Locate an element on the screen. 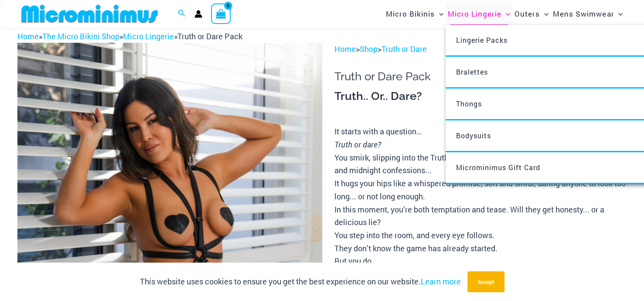 The image size is (644, 301). a: Search icon link is located at coordinates (182, 14).